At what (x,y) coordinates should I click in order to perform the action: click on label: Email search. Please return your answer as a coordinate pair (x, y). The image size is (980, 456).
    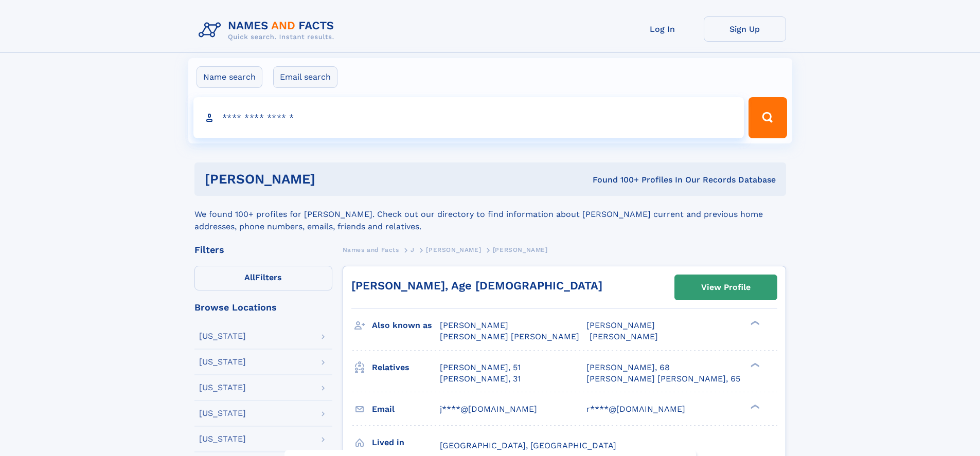
    Looking at the image, I should click on (305, 77).